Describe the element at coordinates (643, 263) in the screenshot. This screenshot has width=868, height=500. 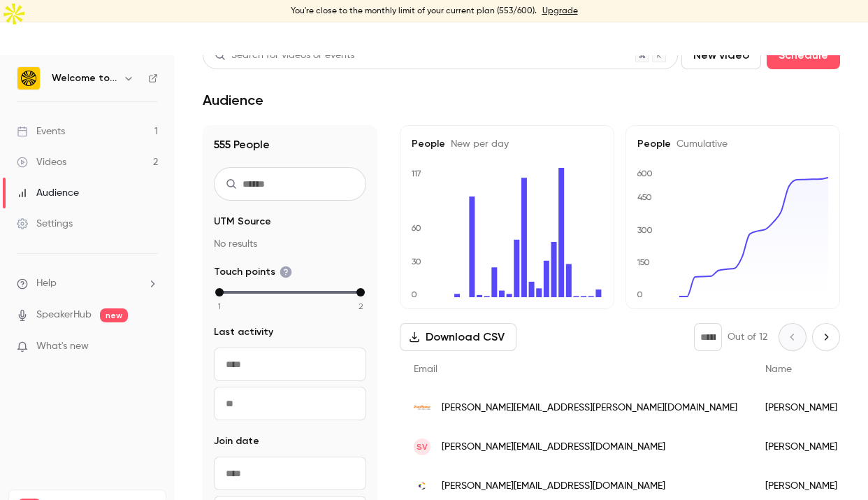
I see `text: 150` at that location.